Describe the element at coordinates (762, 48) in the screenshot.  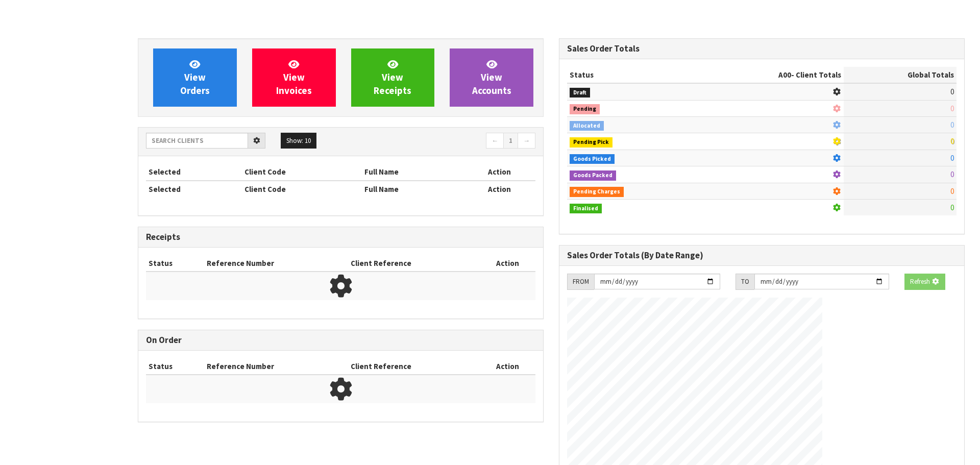
I see `h3: Sales Order Totals` at that location.